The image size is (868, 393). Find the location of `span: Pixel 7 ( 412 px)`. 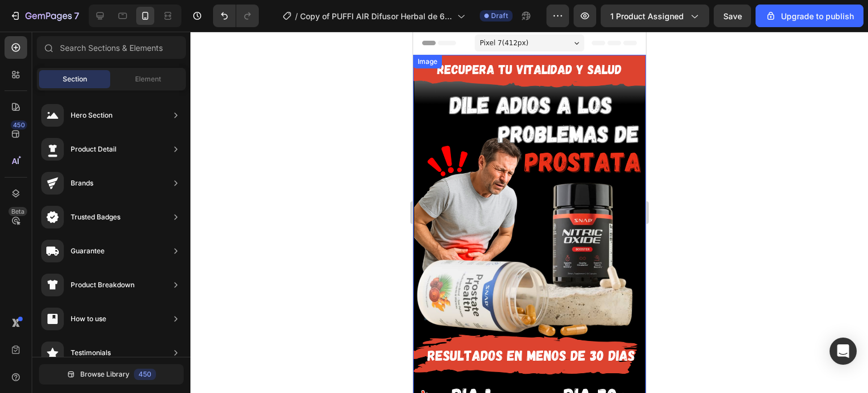

span: Pixel 7 ( 412 px) is located at coordinates (91, 11).